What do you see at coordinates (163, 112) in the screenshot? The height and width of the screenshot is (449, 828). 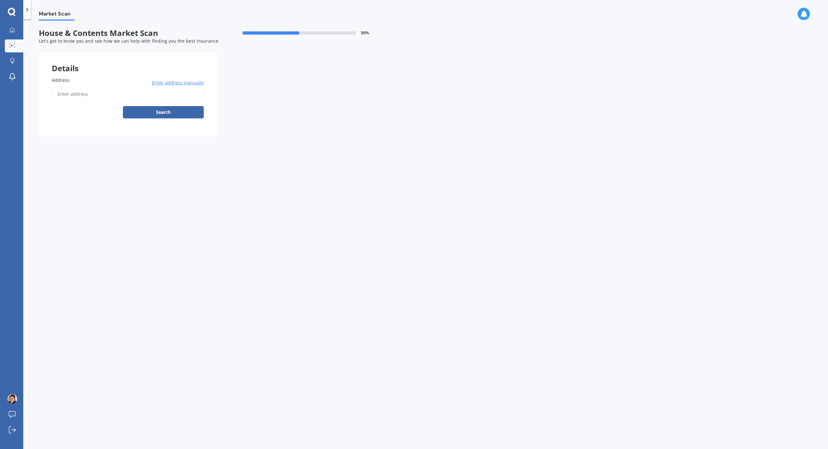 I see `button: Search` at bounding box center [163, 112].